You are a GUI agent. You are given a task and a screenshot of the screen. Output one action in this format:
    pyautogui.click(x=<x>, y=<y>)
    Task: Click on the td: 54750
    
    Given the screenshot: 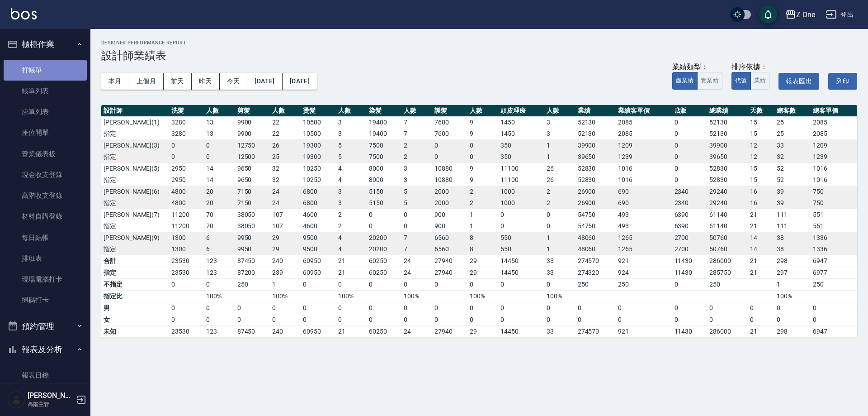 What is the action you would take?
    pyautogui.click(x=596, y=226)
    